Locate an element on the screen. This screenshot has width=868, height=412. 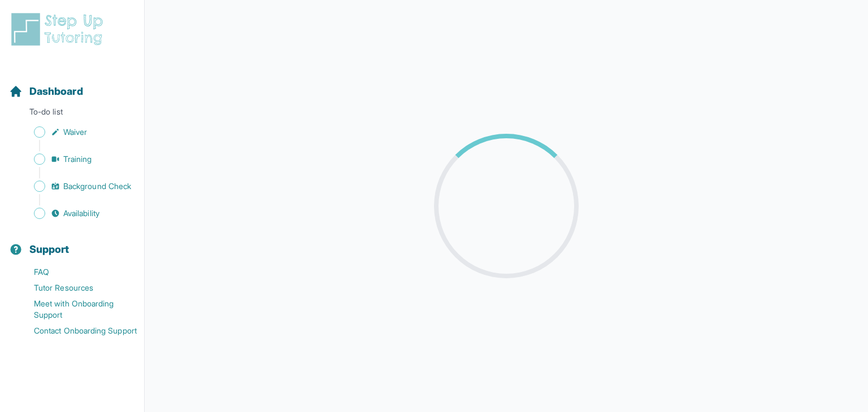
button: Support is located at coordinates (72, 243).